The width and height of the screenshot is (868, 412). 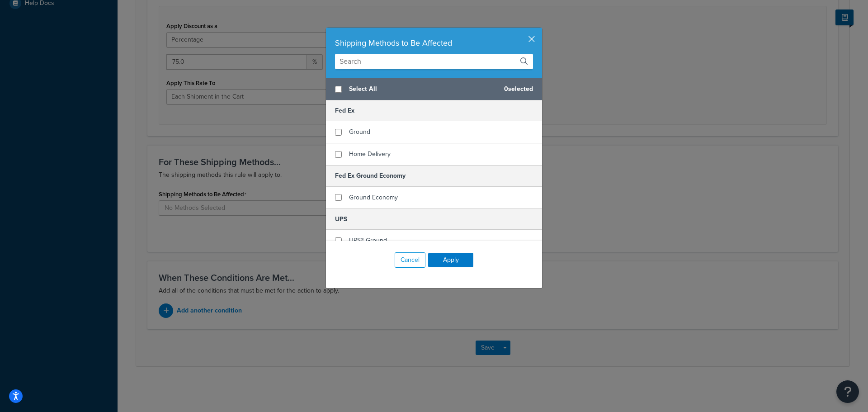 What do you see at coordinates (434, 175) in the screenshot?
I see `h5: Fed Ex Ground Economy` at bounding box center [434, 175].